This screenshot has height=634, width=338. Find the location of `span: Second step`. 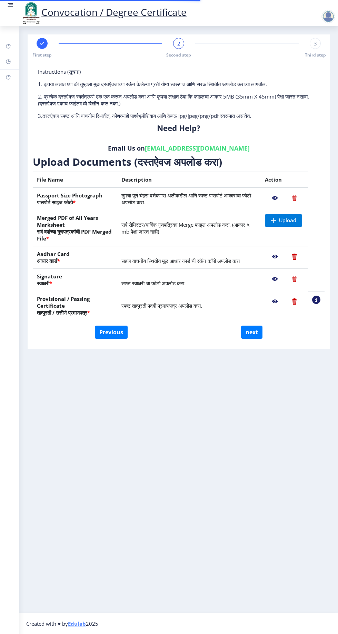

span: Second step is located at coordinates (178, 55).